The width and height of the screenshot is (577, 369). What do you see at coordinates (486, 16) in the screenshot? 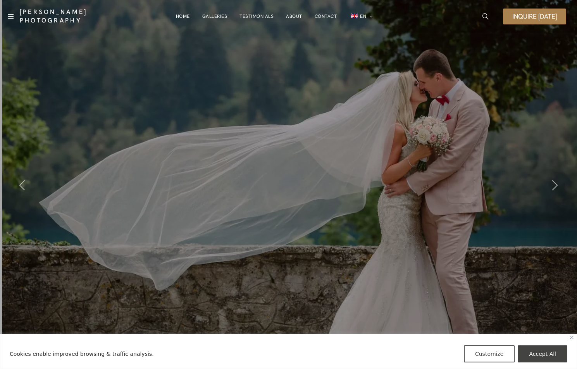
I see `a: icon-magnifying-glass34` at bounding box center [486, 16].